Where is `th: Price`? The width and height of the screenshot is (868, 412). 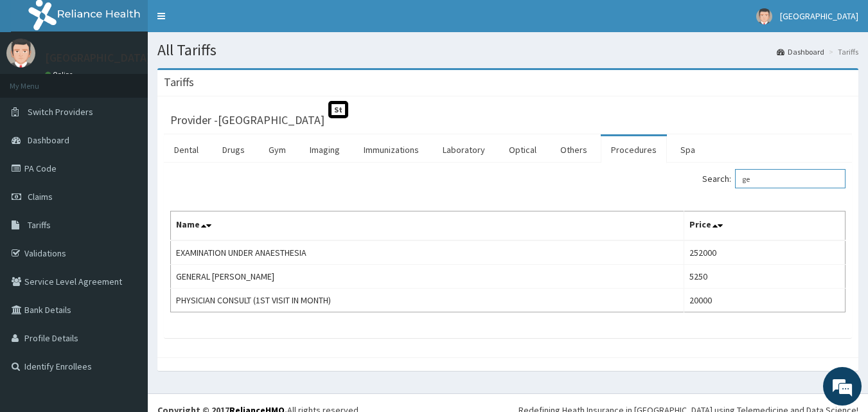 th: Price is located at coordinates (764, 226).